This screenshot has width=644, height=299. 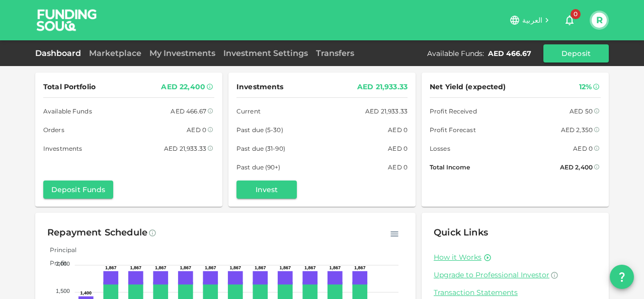 What do you see at coordinates (60, 53) in the screenshot?
I see `a: Dashboard` at bounding box center [60, 53].